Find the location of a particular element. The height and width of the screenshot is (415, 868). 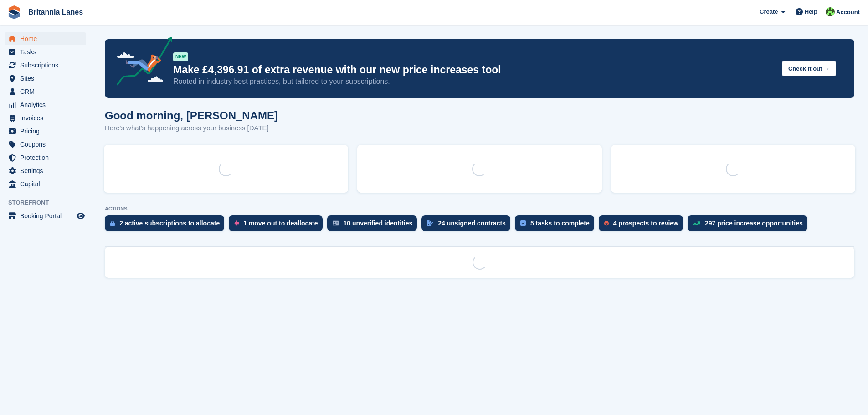

span: Protection is located at coordinates (48, 158).